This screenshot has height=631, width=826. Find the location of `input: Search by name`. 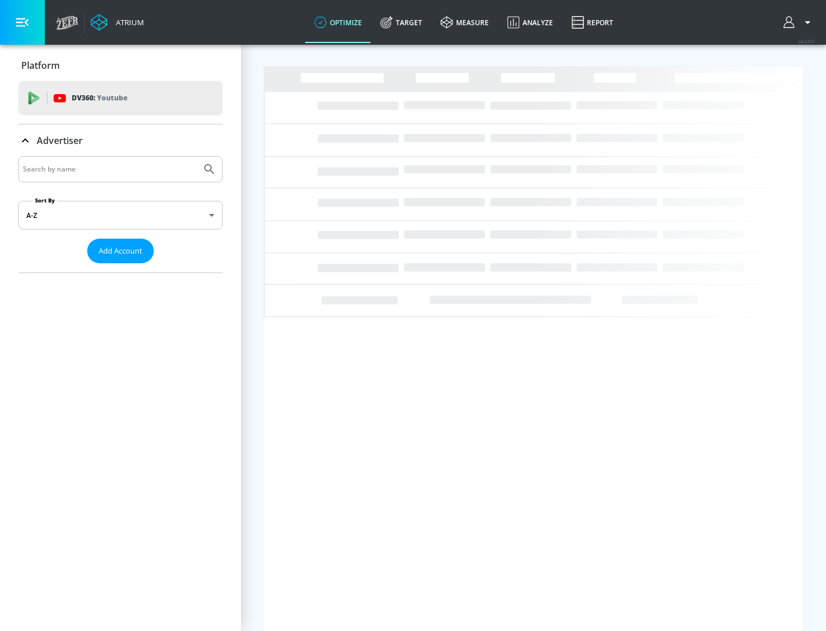

input: Search by name is located at coordinates (110, 169).